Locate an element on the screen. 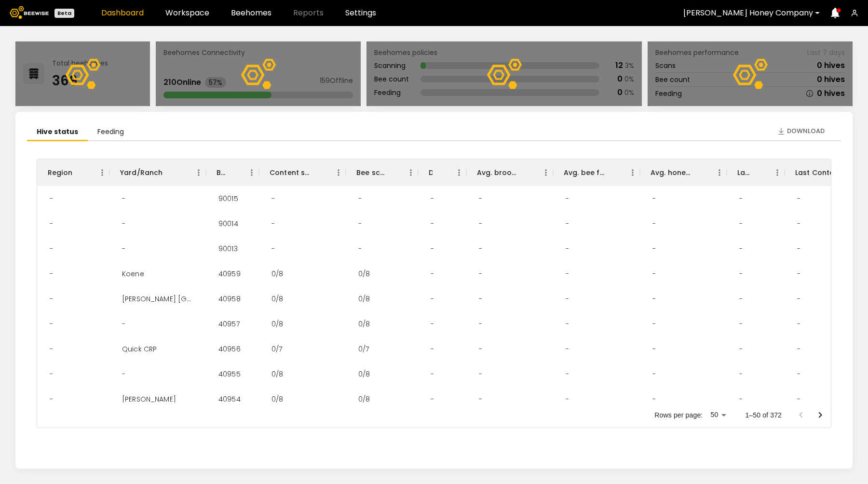 Image resolution: width=868 pixels, height=484 pixels. div: Larvae is located at coordinates (743, 172).